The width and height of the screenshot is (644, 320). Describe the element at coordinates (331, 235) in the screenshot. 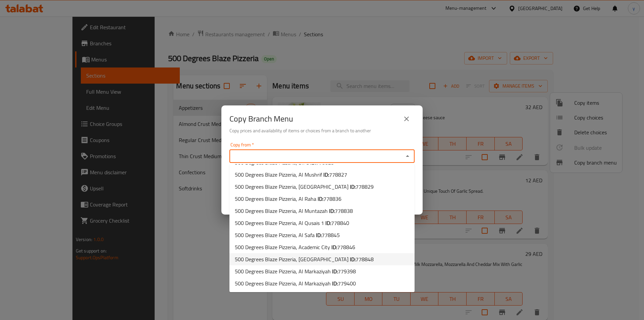

I see `span: 778845` at that location.